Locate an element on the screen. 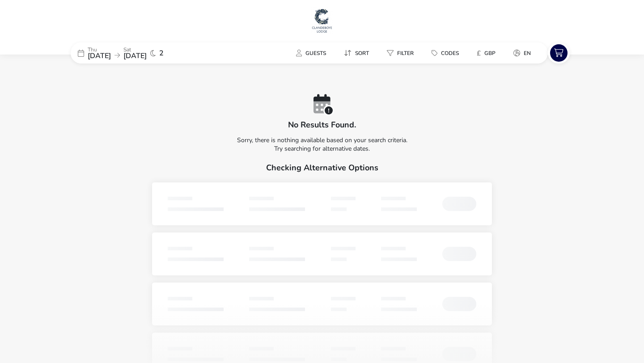 This screenshot has height=363, width=644. span: Filter is located at coordinates (405, 53).